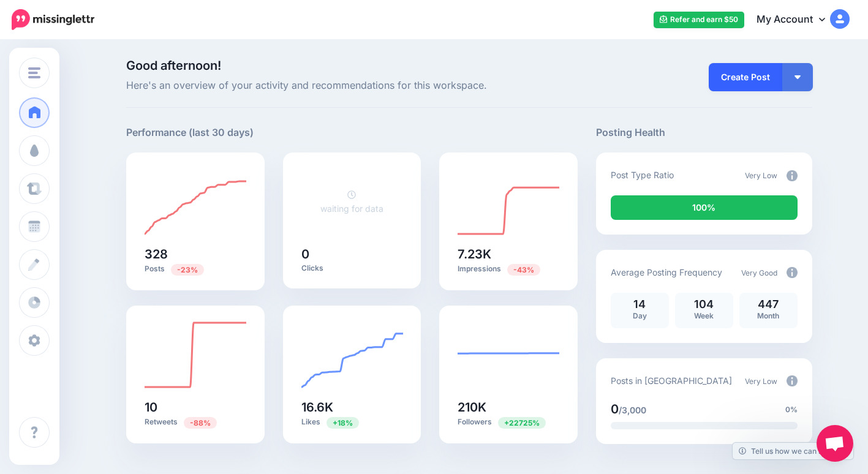 This screenshot has width=868, height=474. What do you see at coordinates (190, 132) in the screenshot?
I see `h5: Performance (last 30 days)` at bounding box center [190, 132].